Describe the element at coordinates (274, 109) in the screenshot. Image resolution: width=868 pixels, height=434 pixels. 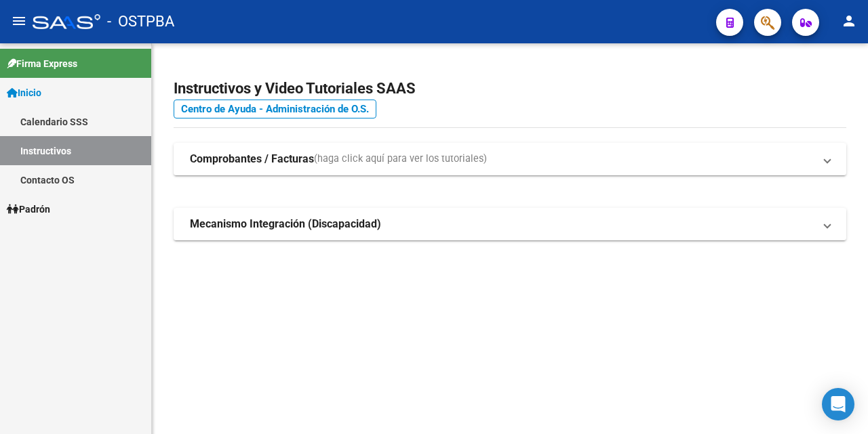
I see `a: Centro de Ayuda - Administración de O.S.` at that location.